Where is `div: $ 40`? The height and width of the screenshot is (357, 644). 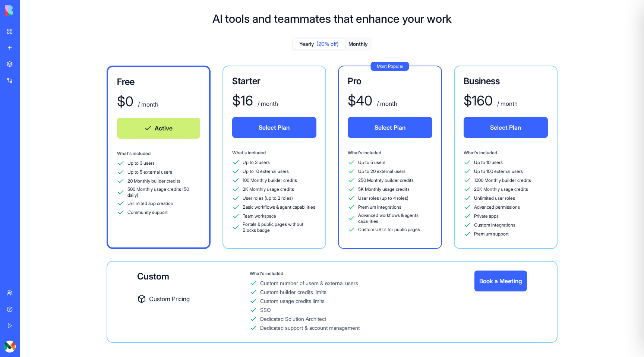
div: $ 40 is located at coordinates (360, 100).